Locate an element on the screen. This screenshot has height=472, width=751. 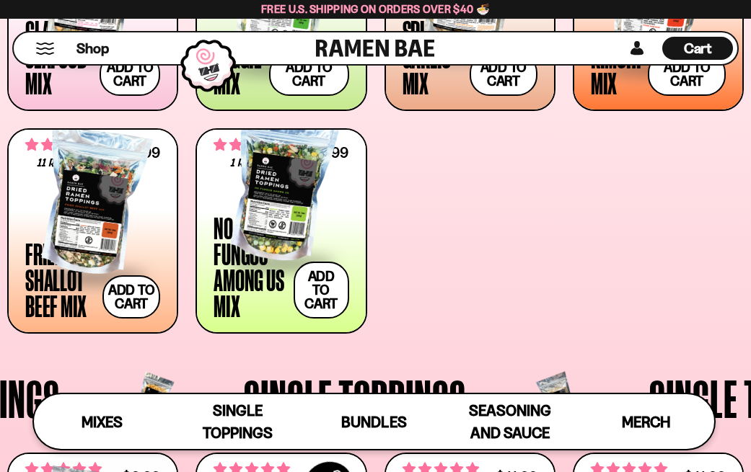
span: Bundles is located at coordinates (373, 422).